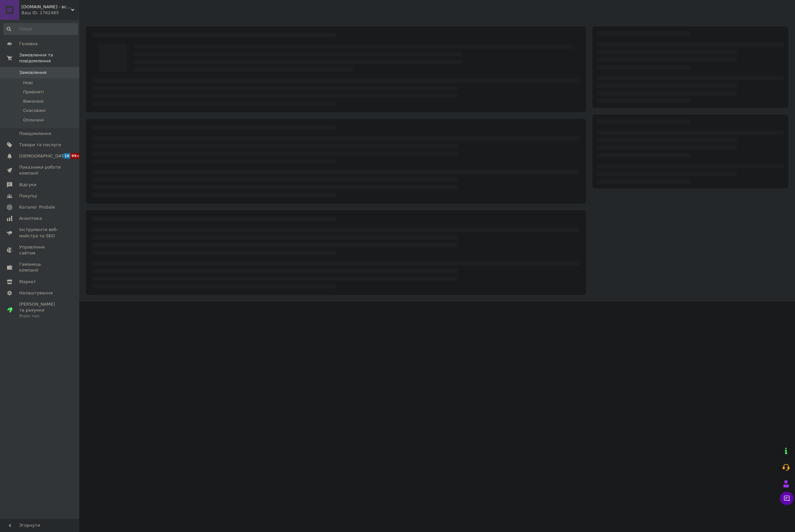 Image resolution: width=795 pixels, height=532 pixels. I want to click on button: Чат з покупцем, so click(787, 498).